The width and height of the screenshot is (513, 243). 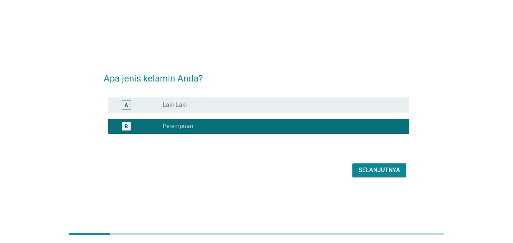 I want to click on label: Perempuan, so click(x=178, y=126).